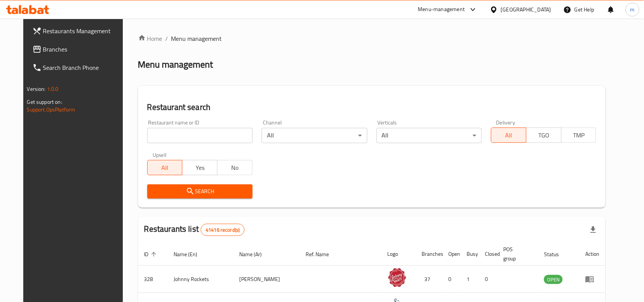  I want to click on td: 1, so click(470, 279).